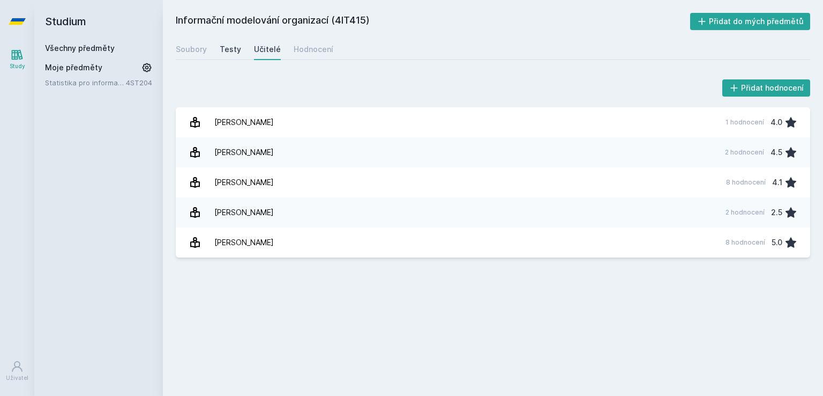 The image size is (823, 396). Describe the element at coordinates (751, 21) in the screenshot. I see `button: Přidat do mých předmětů` at that location.